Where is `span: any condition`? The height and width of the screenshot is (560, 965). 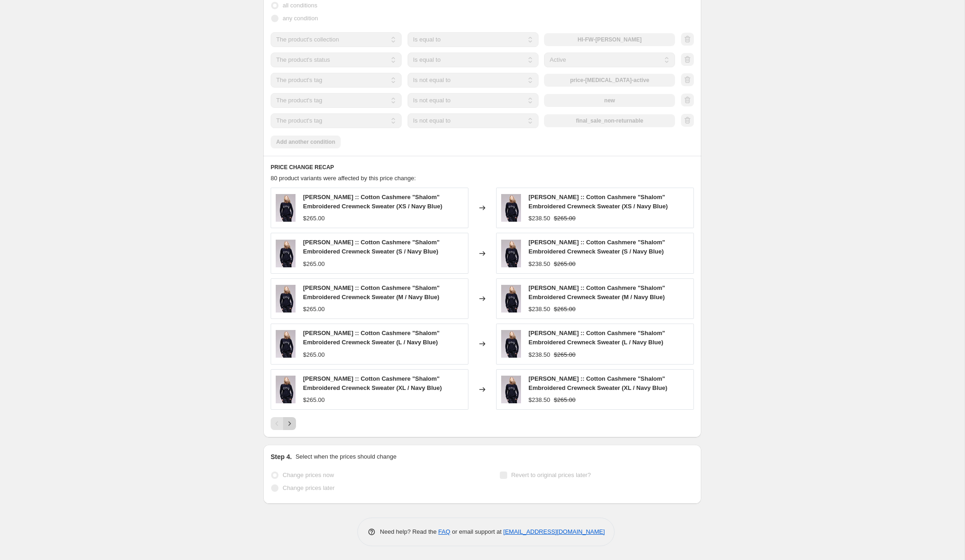
span: any condition is located at coordinates (300, 18).